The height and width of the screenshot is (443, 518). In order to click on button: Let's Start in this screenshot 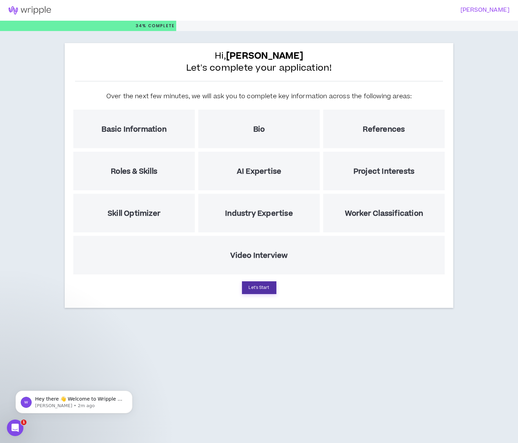, I will do `click(259, 287)`.